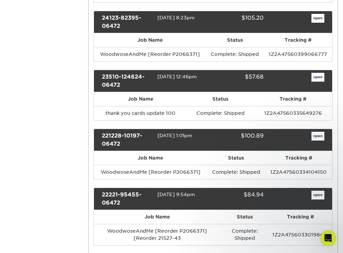  What do you see at coordinates (127, 199) in the screenshot?
I see `div: 22221-95455-06472` at bounding box center [127, 199].